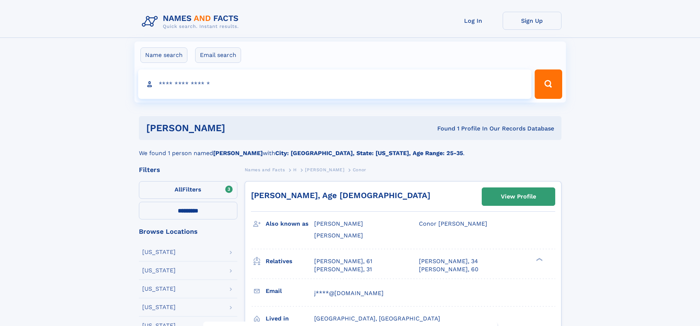  I want to click on h3: Lived in, so click(290, 319).